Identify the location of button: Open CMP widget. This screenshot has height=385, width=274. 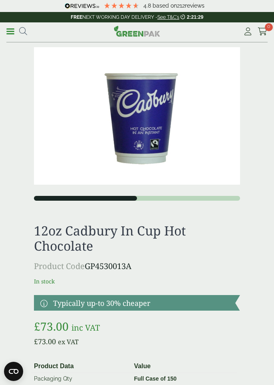
(14, 371).